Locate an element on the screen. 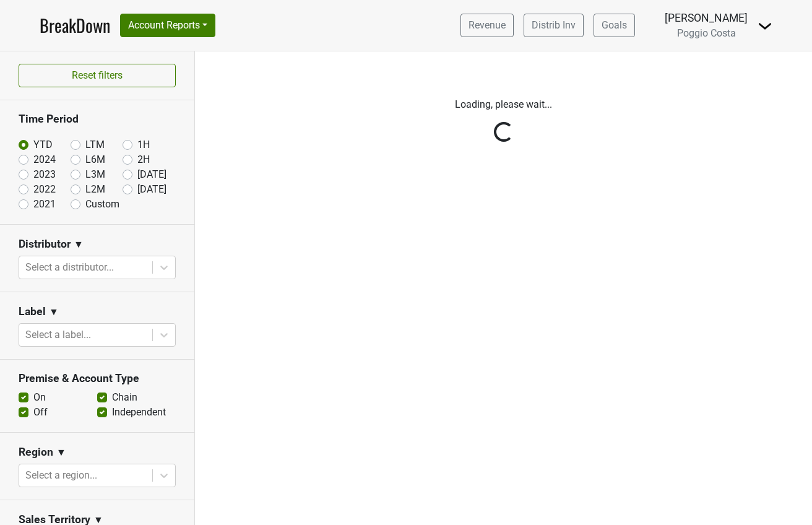 The width and height of the screenshot is (812, 525). button: Account Reports is located at coordinates (168, 25).